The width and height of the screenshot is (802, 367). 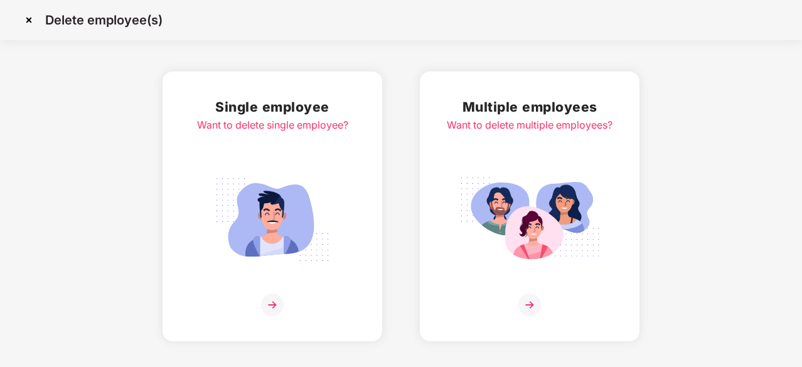 What do you see at coordinates (29, 20) in the screenshot?
I see `img: svg+xml;base64,PHN2ZyBpZD0iQ3Jvc3MtMzJ4MzIiIHhtbG5zPSJodHRwOi8vd3d3LnczLm9yZy8yMDAwL3N2ZyIgd2lkdG...` at bounding box center [29, 20].